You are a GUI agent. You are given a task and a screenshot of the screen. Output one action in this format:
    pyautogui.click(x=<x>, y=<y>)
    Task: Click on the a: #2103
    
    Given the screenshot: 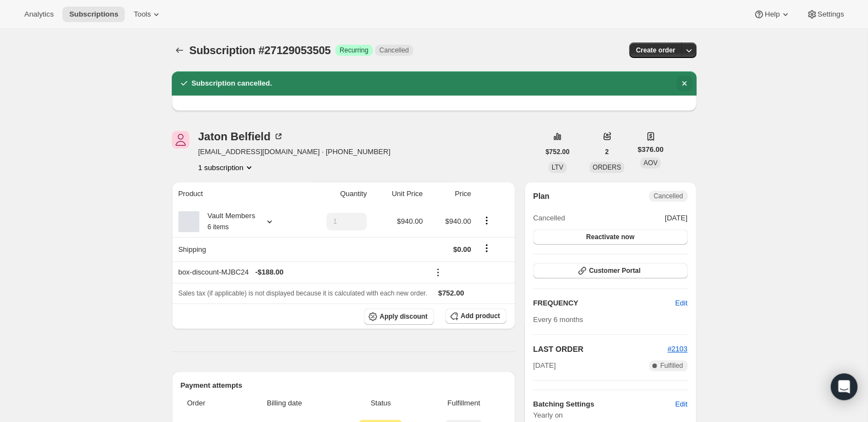 What is the action you would take?
    pyautogui.click(x=677, y=348)
    